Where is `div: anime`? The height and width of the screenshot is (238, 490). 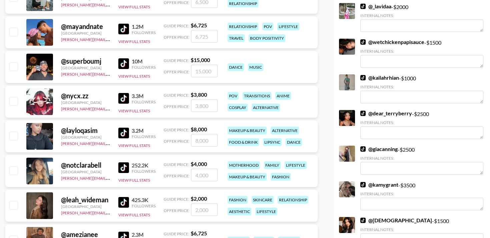
div: anime is located at coordinates (283, 96).